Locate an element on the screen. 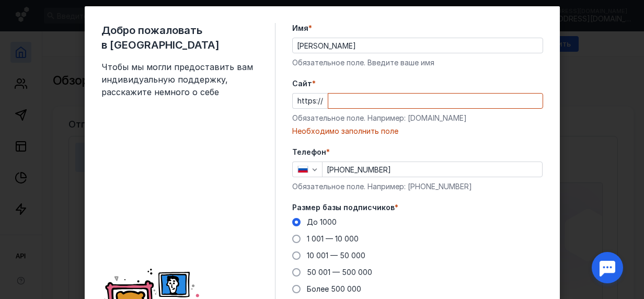 Image resolution: width=644 pixels, height=299 pixels. span: 10 001 — 50 000 is located at coordinates (336, 255).